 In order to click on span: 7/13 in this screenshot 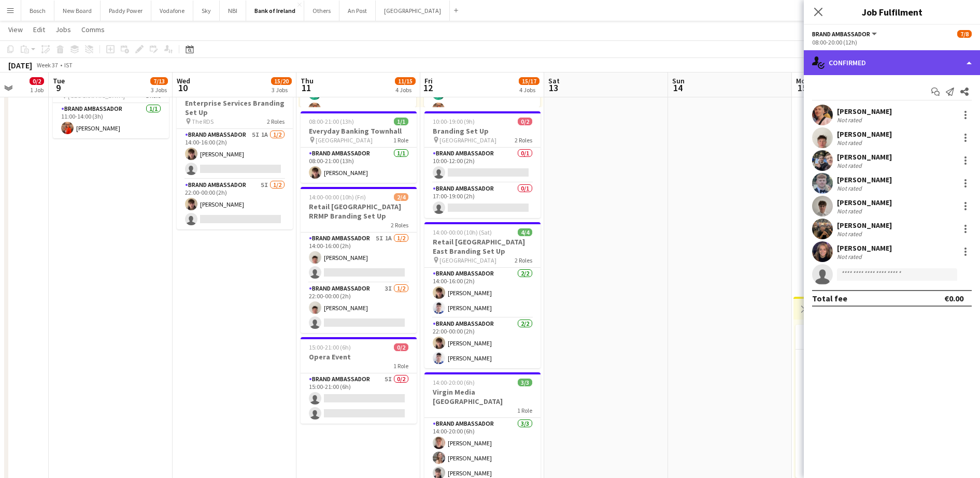, I will do `click(159, 81)`.